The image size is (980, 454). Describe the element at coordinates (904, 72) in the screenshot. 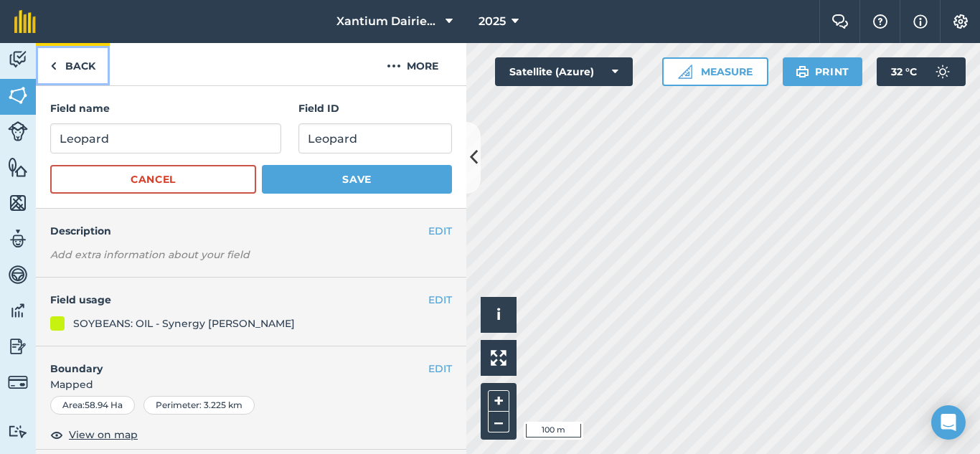

I see `span: 32 ° C` at that location.